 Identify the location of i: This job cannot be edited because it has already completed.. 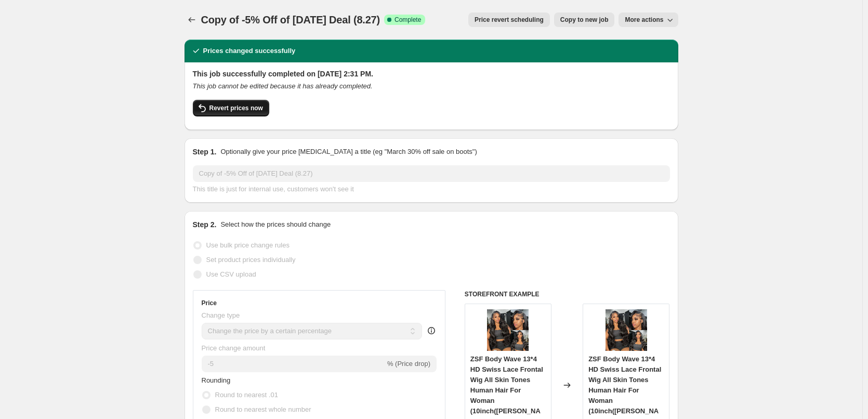
(283, 86).